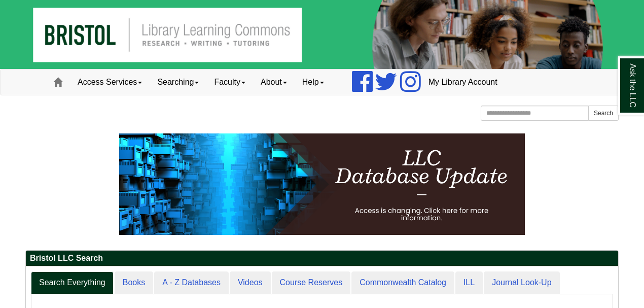 The image size is (644, 308). Describe the element at coordinates (313, 82) in the screenshot. I see `a: Help` at that location.